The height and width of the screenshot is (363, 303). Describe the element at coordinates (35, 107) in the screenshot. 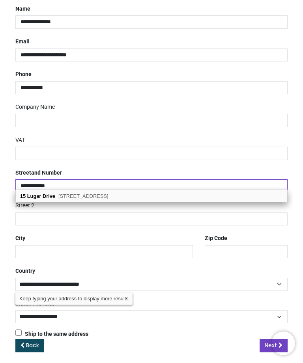

I see `label: Company Name` at that location.